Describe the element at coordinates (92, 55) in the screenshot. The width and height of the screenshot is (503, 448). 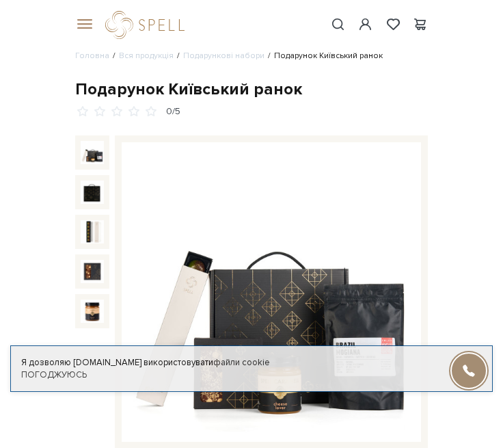
I see `a: Головна` at that location.